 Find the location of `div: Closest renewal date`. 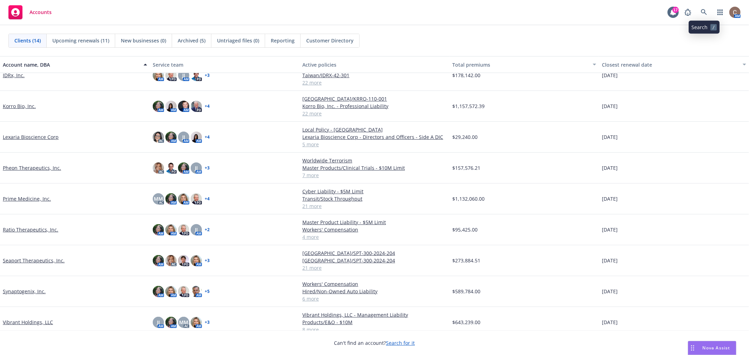

div: Closest renewal date is located at coordinates (670, 65).